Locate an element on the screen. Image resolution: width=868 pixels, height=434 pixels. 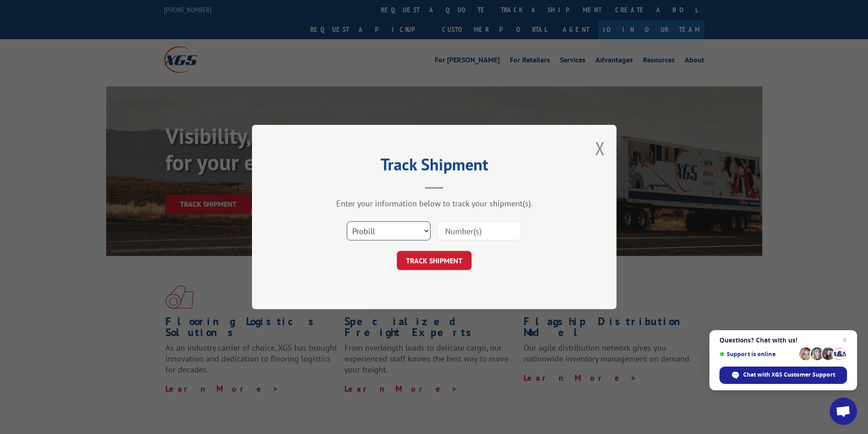
input: Number(s) is located at coordinates (479, 231).